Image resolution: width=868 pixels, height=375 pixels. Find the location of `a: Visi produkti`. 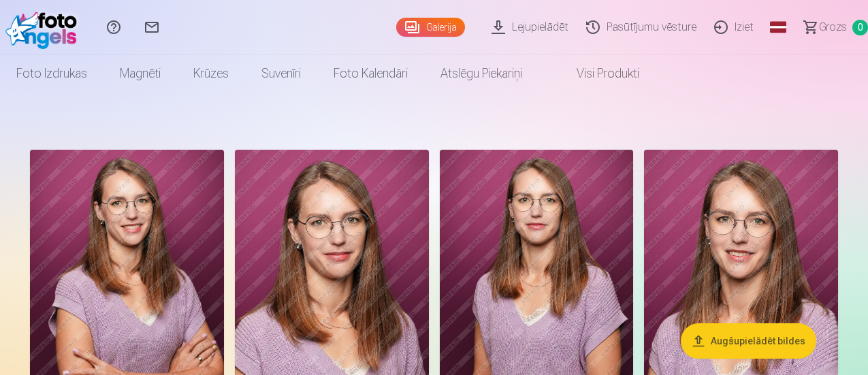

a: Visi produkti is located at coordinates (597, 74).